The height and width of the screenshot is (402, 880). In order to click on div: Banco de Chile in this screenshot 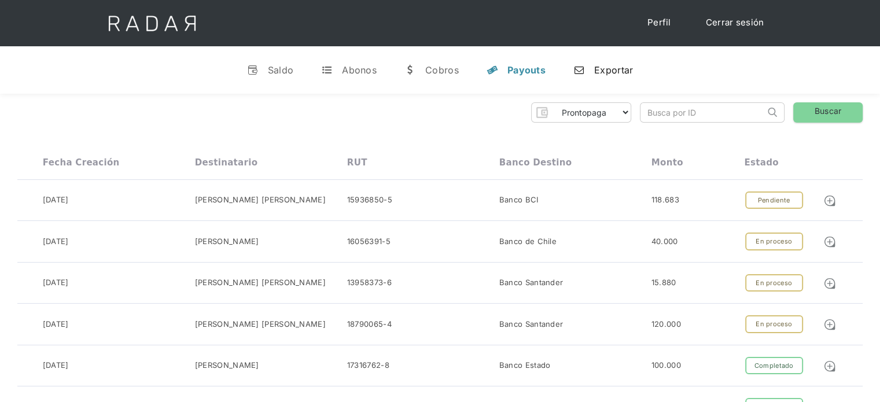, I will do `click(528, 242)`.